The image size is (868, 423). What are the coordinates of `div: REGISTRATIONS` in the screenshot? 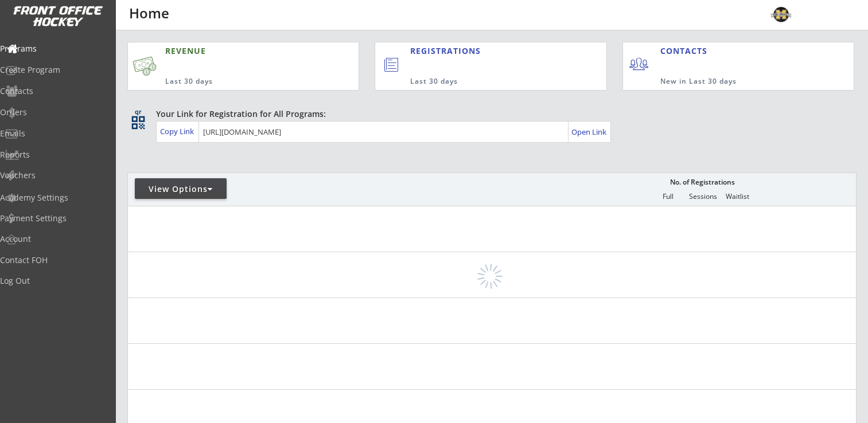 It's located at (482, 51).